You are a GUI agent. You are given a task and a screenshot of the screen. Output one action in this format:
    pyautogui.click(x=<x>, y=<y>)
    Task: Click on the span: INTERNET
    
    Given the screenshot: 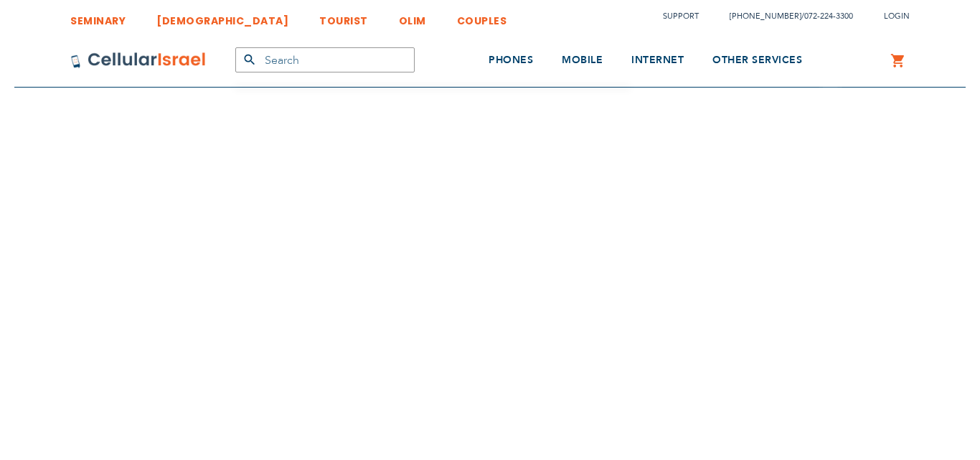 What is the action you would take?
    pyautogui.click(x=657, y=60)
    